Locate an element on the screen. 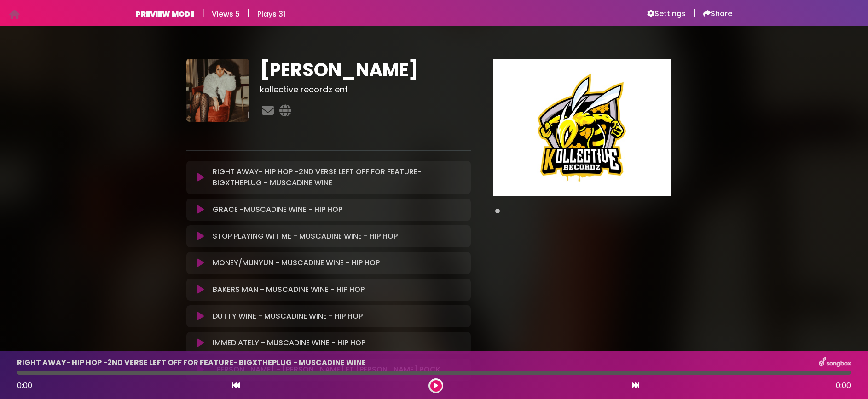 The image size is (868, 399). a: Settings is located at coordinates (666, 14).